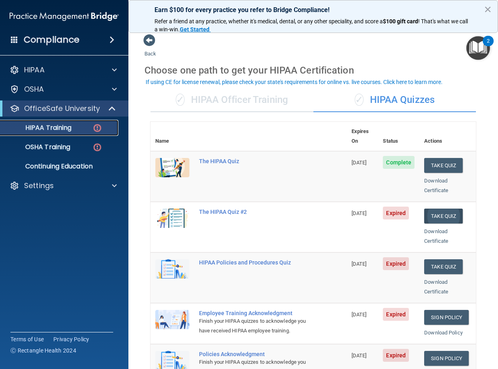  Describe the element at coordinates (172, 136) in the screenshot. I see `th: Name` at that location.